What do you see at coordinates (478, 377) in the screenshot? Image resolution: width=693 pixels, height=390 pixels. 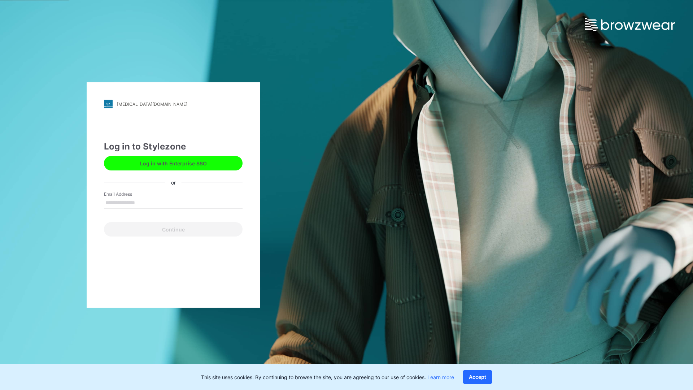 I see `button: Accept` at bounding box center [478, 377].